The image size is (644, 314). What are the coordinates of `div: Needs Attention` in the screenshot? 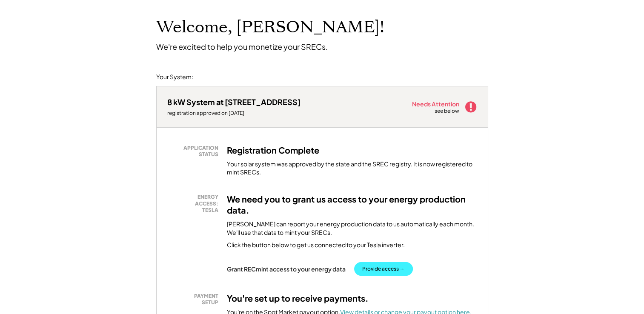 It's located at (436, 104).